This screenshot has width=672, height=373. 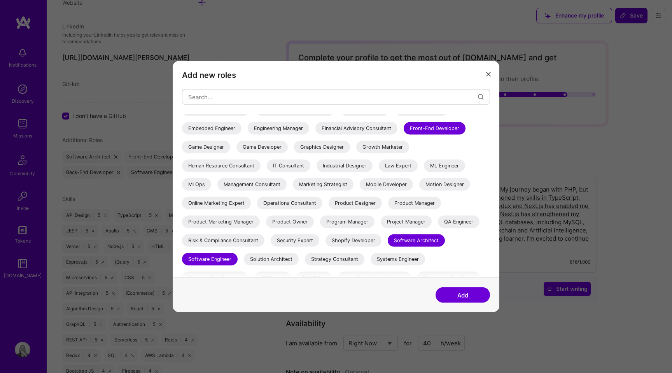 I want to click on div: ML Engineer, so click(x=445, y=166).